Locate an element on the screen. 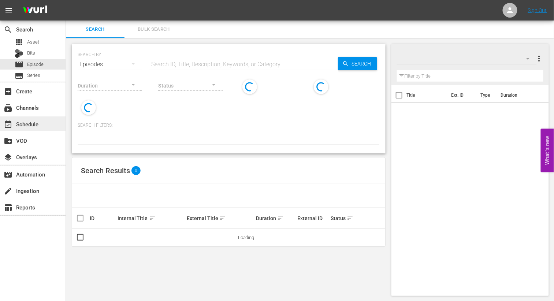  span: Schedule is located at coordinates (8, 125).